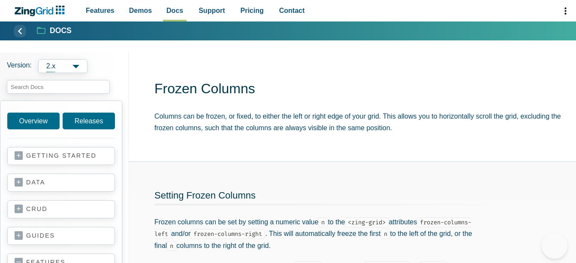 The width and height of the screenshot is (576, 263). What do you see at coordinates (61, 156) in the screenshot?
I see `a: getting started` at bounding box center [61, 156].